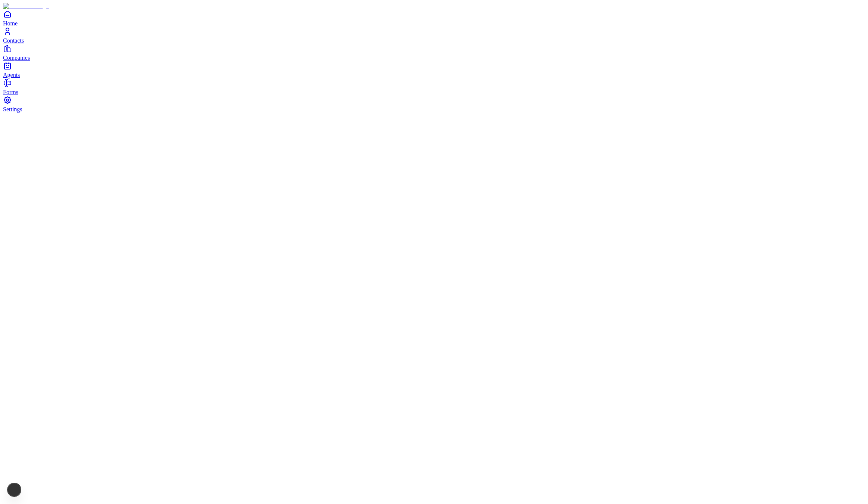 This screenshot has width=868, height=504. What do you see at coordinates (11, 92) in the screenshot?
I see `span: Forms` at bounding box center [11, 92].